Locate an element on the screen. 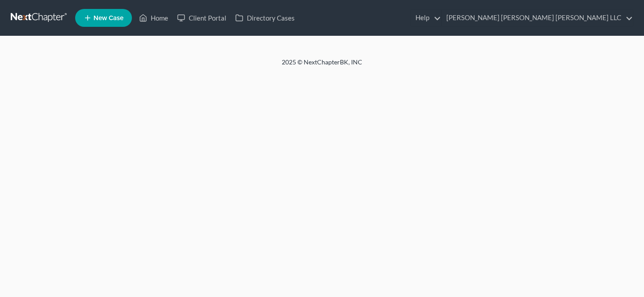 The height and width of the screenshot is (297, 644). a: Home is located at coordinates (153, 18).